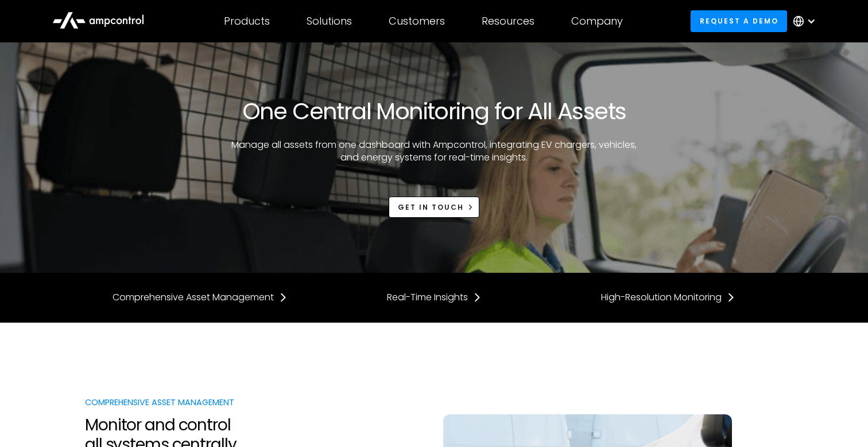 The height and width of the screenshot is (447, 868). I want to click on h1: One Central Monitoring for All Assets, so click(434, 111).